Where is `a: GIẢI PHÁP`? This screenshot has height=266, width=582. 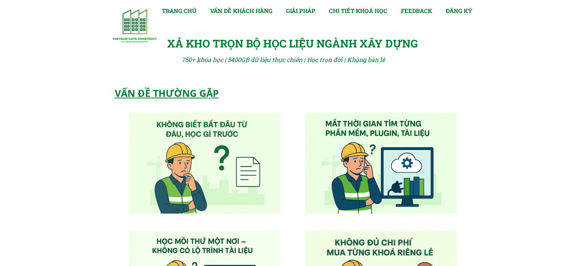
a: GIẢI PHÁP is located at coordinates (301, 11).